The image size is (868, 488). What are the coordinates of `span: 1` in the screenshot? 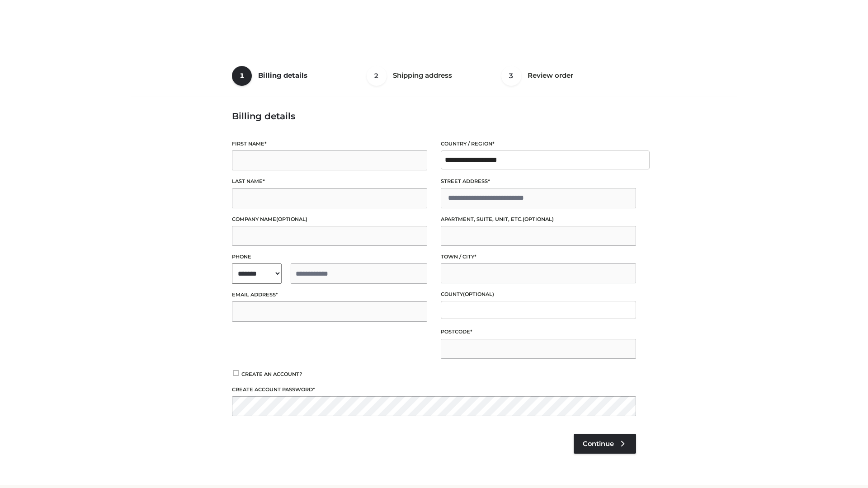 It's located at (242, 76).